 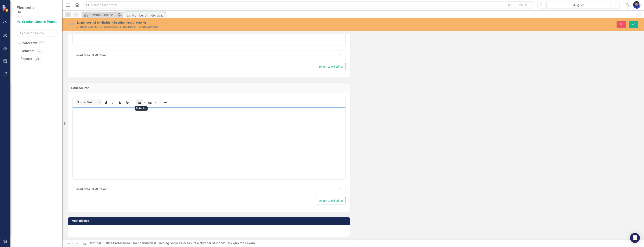 What do you see at coordinates (210, 221) in the screenshot?
I see `h3: Methodology` at bounding box center [210, 221].